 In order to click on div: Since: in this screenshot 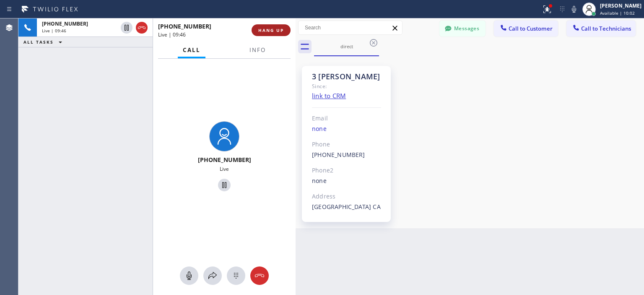, I will do `click(346, 86)`.